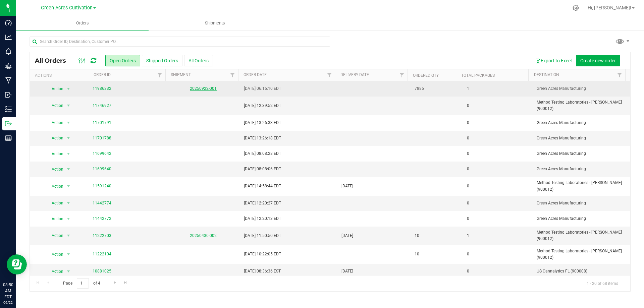 This screenshot has width=644, height=308. I want to click on inline-svg: Manufacturing, so click(9, 80).